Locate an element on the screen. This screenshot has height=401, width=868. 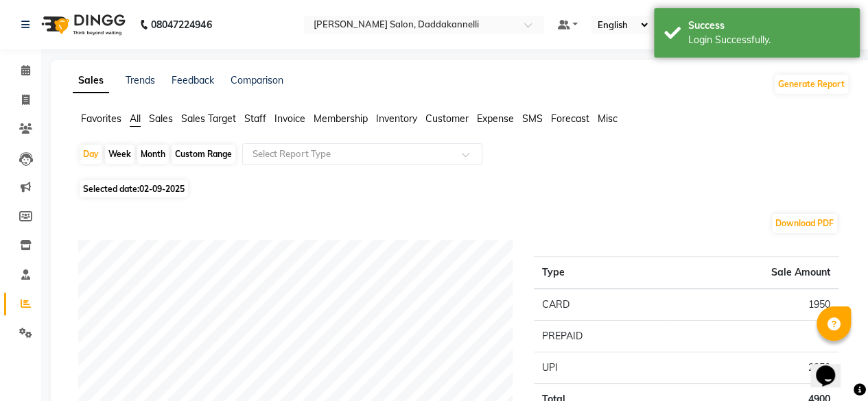
span: Selected date: is located at coordinates (134, 189).